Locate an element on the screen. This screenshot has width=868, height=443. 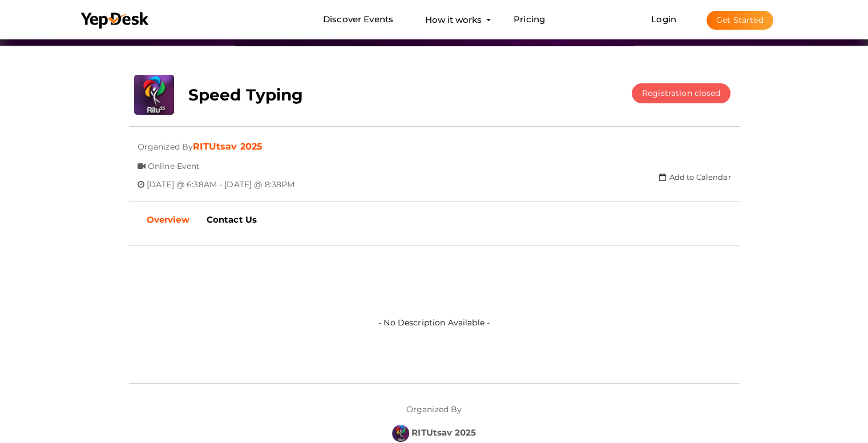
a: Pricing is located at coordinates (529, 20).